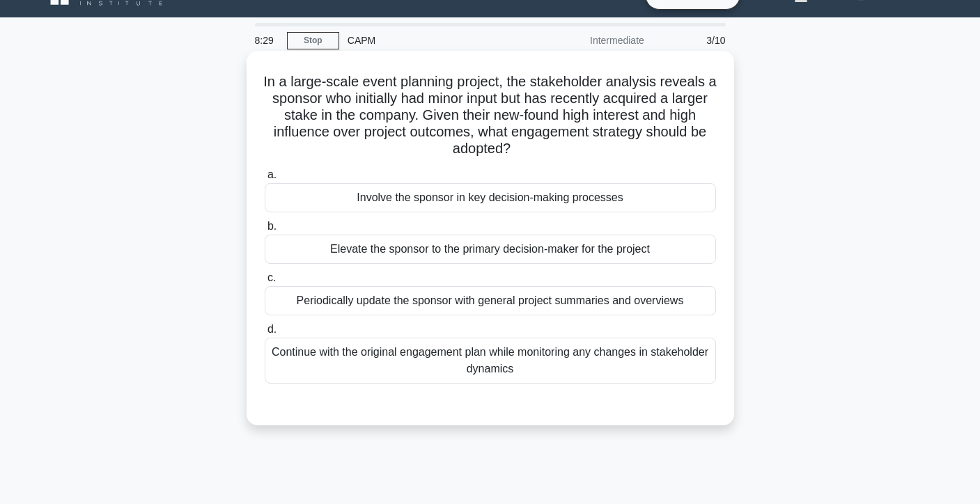  What do you see at coordinates (490, 115) in the screenshot?
I see `h5: In a large-scale event planning project, the stakeholder analysis reveals a sponsor who initially...` at bounding box center [490, 115].